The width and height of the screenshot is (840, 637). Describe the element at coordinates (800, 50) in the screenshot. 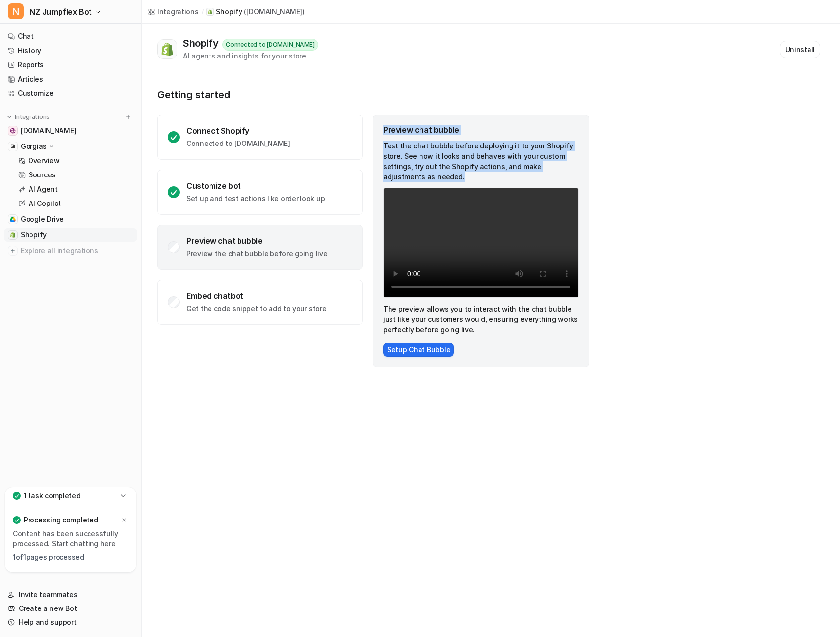

I see `button: Uninstall` at that location.